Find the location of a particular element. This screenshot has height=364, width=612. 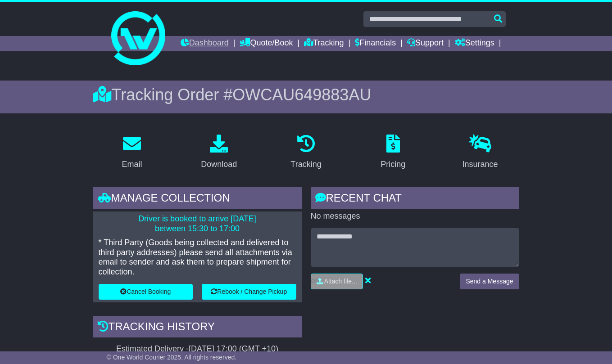

a: Pricing is located at coordinates (393, 153).